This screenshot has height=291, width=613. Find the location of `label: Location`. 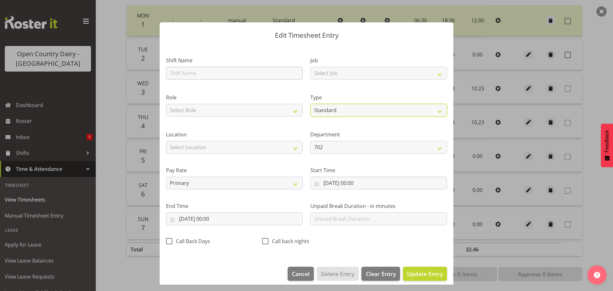

label: Location is located at coordinates (234, 134).